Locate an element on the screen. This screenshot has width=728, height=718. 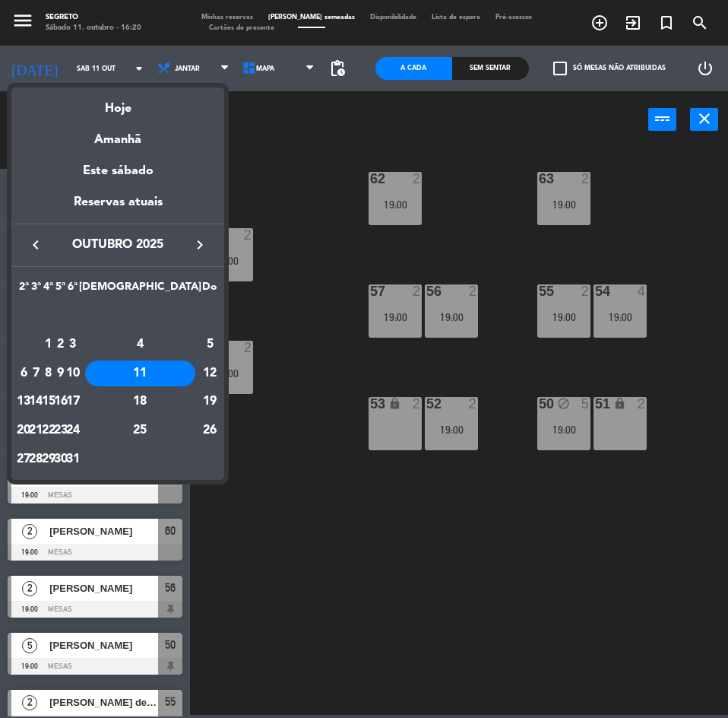
th: Terça-feira is located at coordinates (36, 289).